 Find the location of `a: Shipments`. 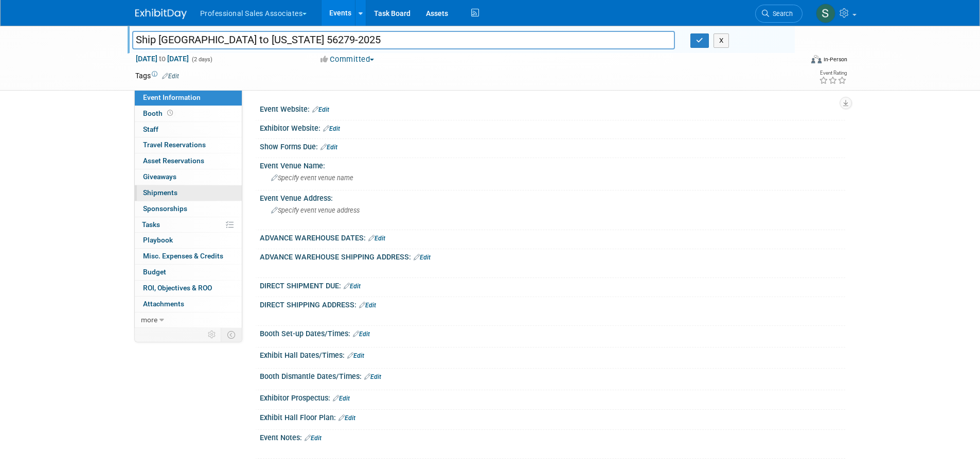

a: Shipments is located at coordinates (188, 193).